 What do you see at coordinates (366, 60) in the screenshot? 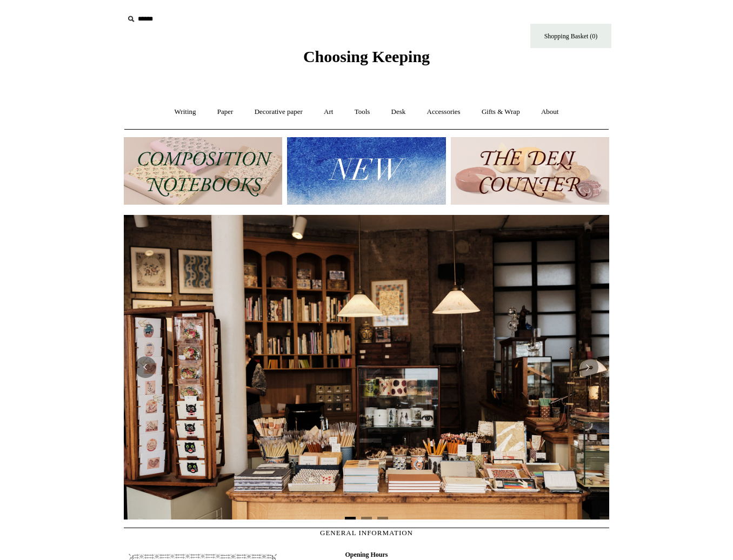
I see `a: Choosing Keeping` at bounding box center [366, 60].